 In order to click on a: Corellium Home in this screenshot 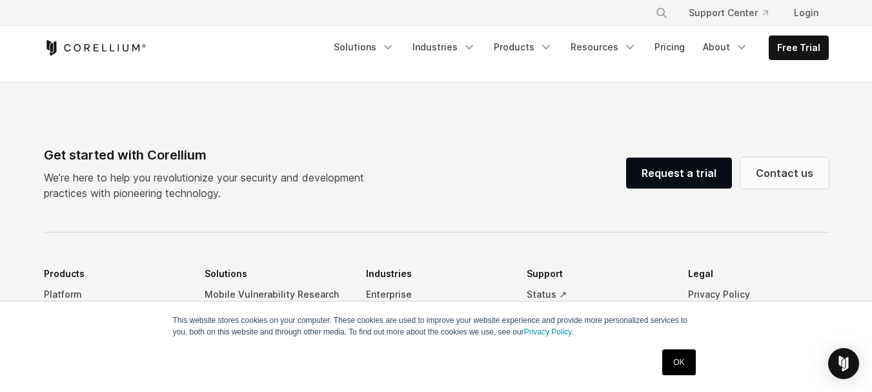, I will do `click(95, 48)`.